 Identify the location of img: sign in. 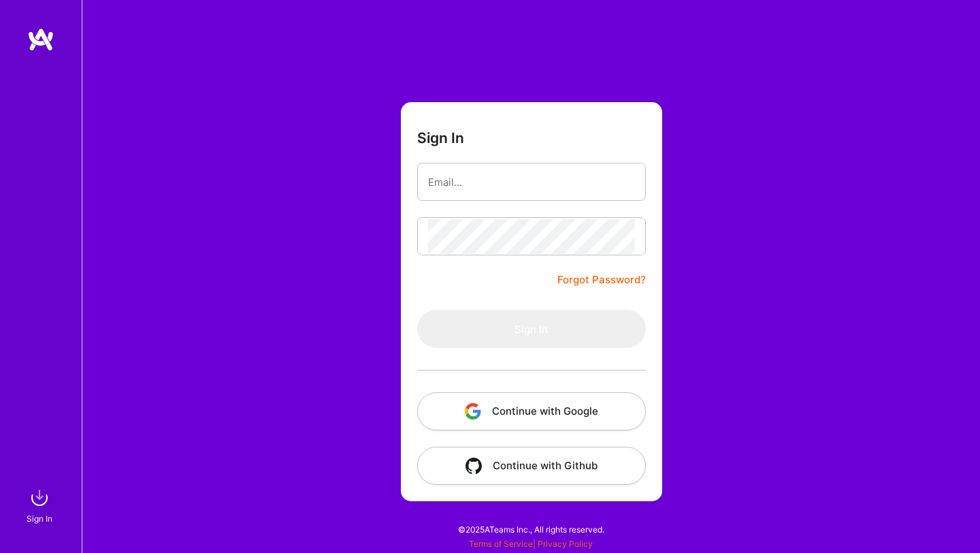
(39, 498).